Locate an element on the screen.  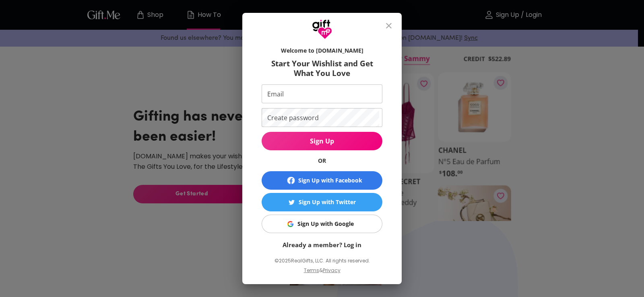
h6: OR is located at coordinates (322, 161).